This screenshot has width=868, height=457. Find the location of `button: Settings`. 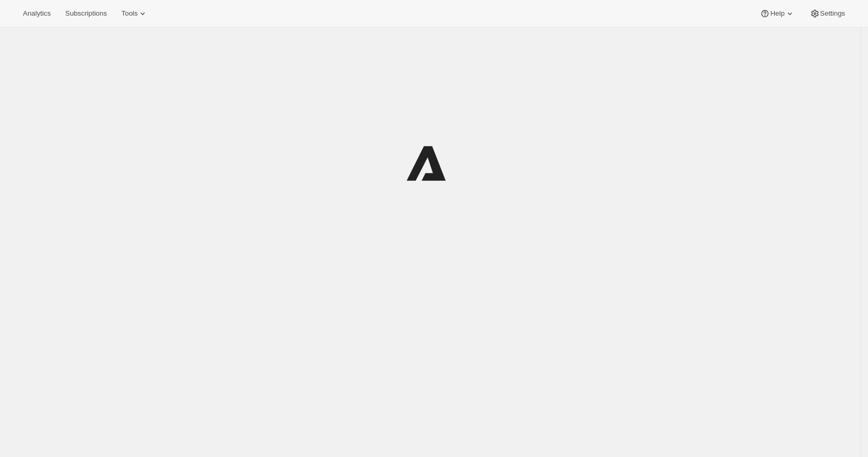

button: Settings is located at coordinates (827, 13).